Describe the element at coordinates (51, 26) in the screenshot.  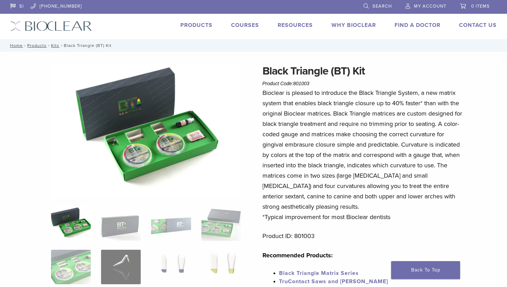
I see `img: Bioclear` at that location.